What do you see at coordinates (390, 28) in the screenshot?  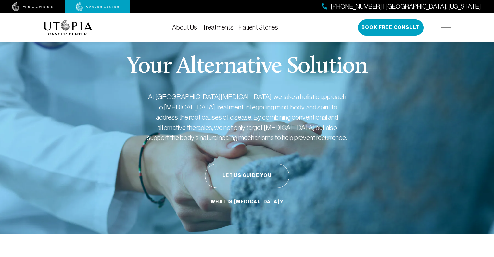 I see `button: Book Free Consult` at bounding box center [390, 28].